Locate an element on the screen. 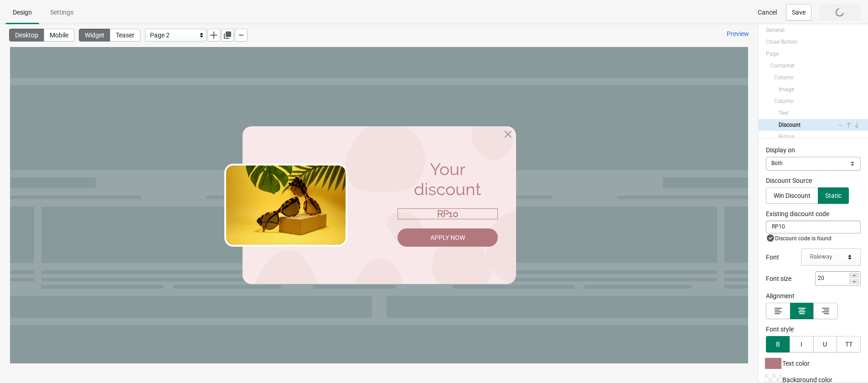  span: Text color is located at coordinates (796, 363).